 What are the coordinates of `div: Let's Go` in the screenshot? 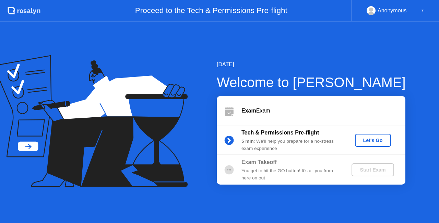 It's located at (372, 140).